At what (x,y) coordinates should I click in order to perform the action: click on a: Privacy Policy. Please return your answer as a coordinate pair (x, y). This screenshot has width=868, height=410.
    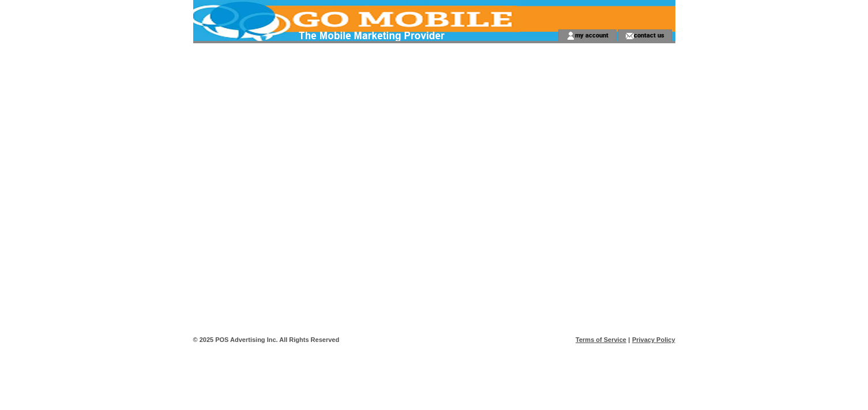
    Looking at the image, I should click on (654, 340).